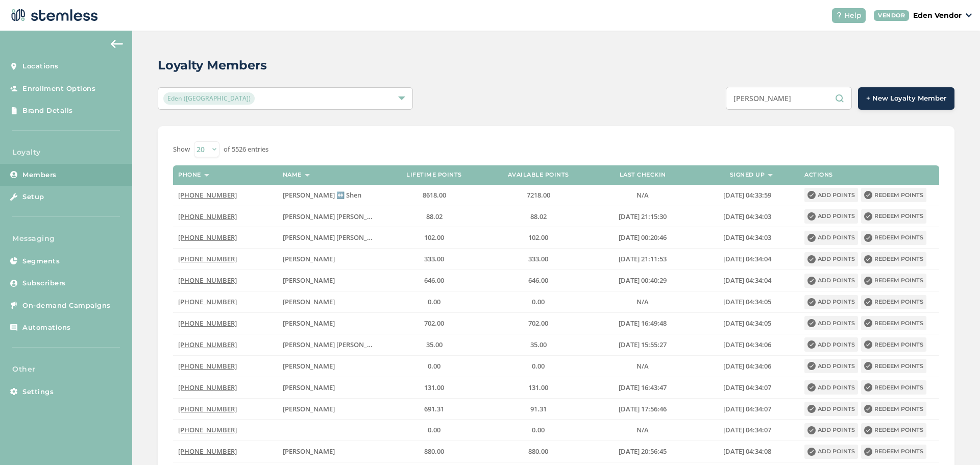  Describe the element at coordinates (41, 66) in the screenshot. I see `span: Locations` at that location.